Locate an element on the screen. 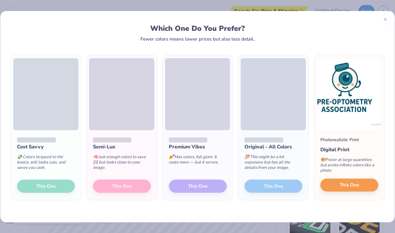  div: Which One Do You Prefer? is located at coordinates (197, 28).